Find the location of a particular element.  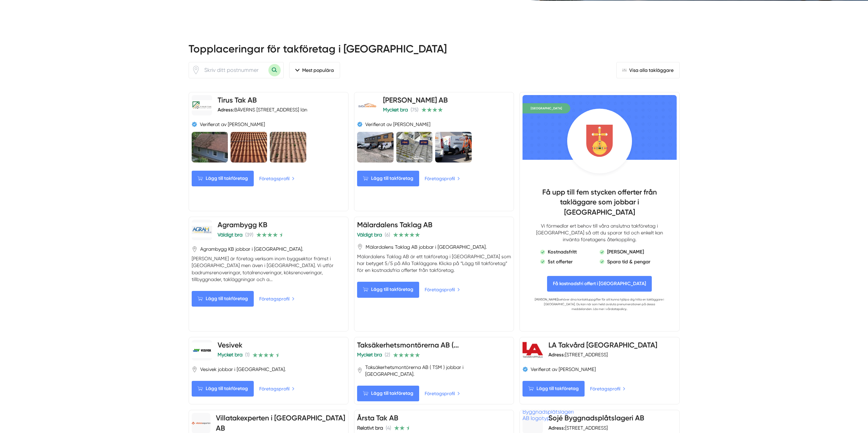

a: datapolicy. is located at coordinates (619, 309).